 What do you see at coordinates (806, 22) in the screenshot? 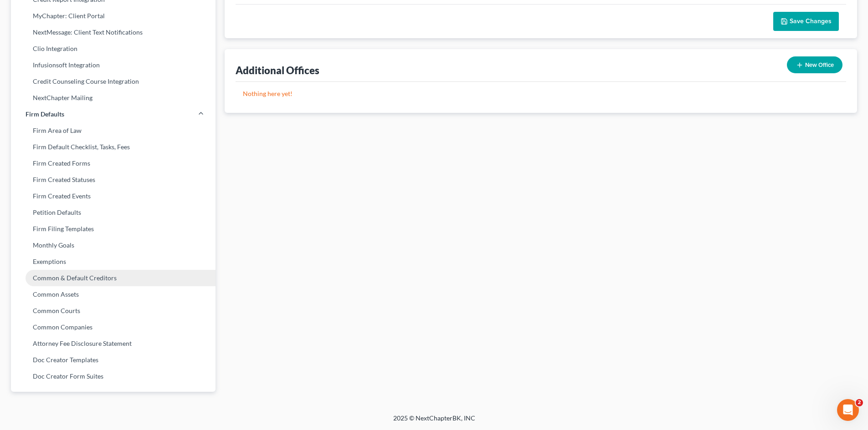
I see `button: Save Changes` at bounding box center [806, 22].